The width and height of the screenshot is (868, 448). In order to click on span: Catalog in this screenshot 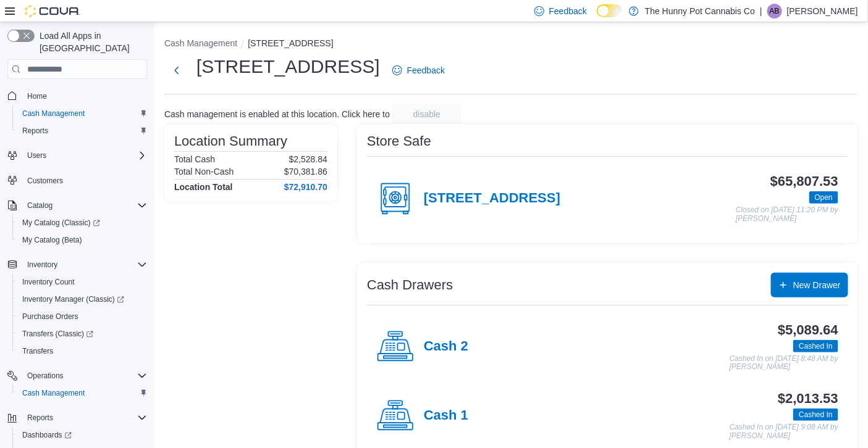, I will do `click(85, 206)`.